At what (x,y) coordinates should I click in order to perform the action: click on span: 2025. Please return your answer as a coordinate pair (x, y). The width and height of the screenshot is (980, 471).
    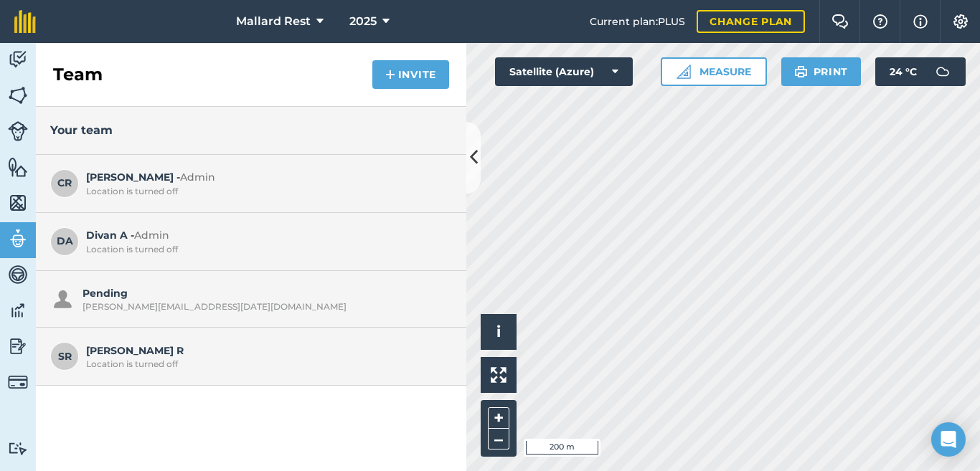
    Looking at the image, I should click on (363, 22).